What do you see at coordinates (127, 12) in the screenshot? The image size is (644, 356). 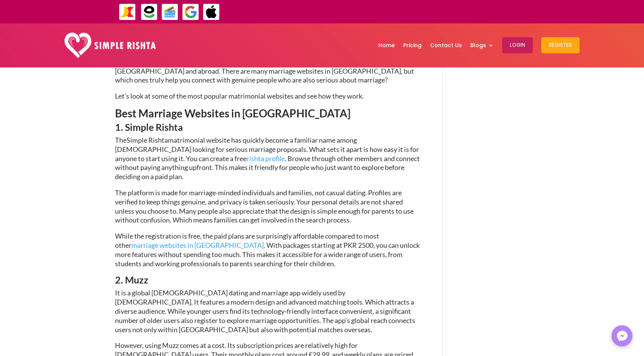 I see `img: JazzCash-icon` at bounding box center [127, 12].